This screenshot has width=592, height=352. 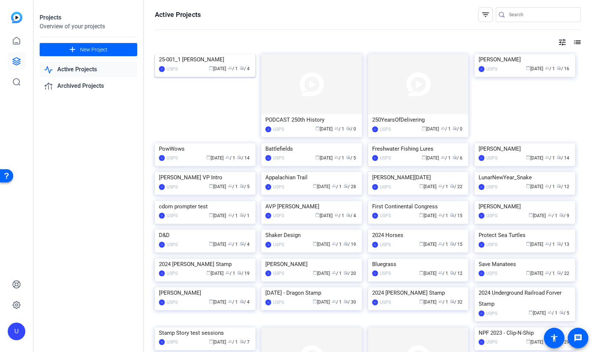 I want to click on div: Projects, so click(x=89, y=18).